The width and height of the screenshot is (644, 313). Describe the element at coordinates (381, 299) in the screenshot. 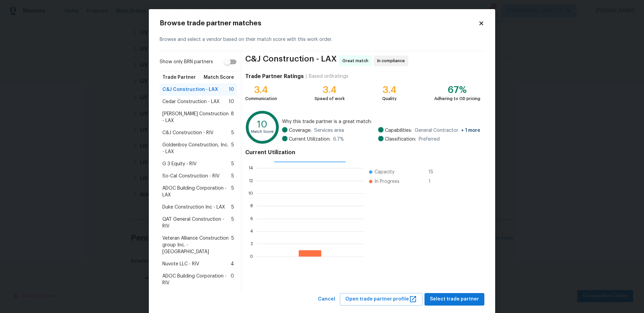

I see `span: Open trade partner profile` at that location.